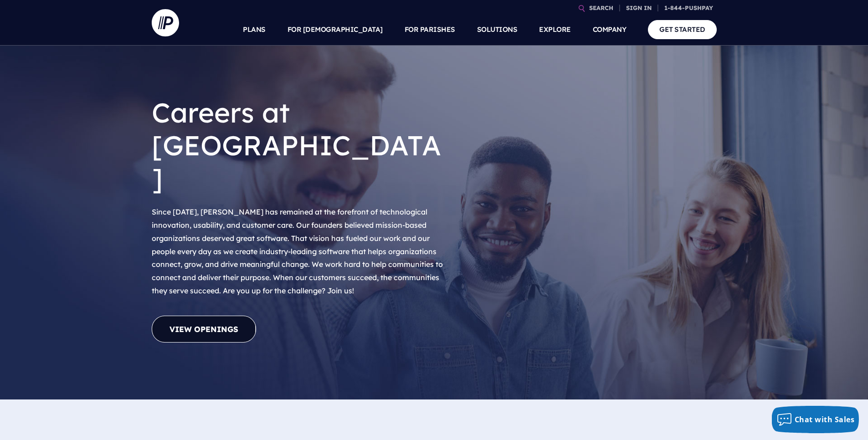  Describe the element at coordinates (682, 29) in the screenshot. I see `a: GET STARTED` at that location.